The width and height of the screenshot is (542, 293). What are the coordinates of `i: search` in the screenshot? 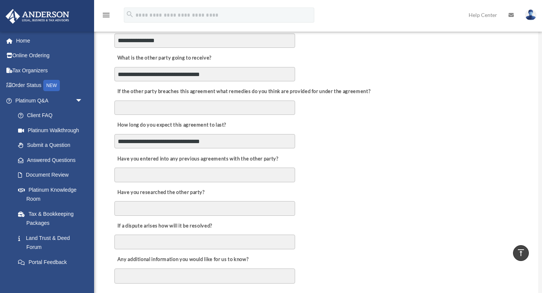 It's located at (130, 14).